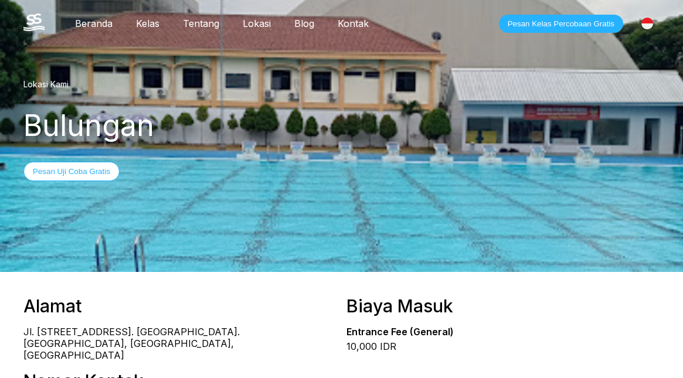  What do you see at coordinates (647, 23) in the screenshot?
I see `img: Indonesia` at bounding box center [647, 23].